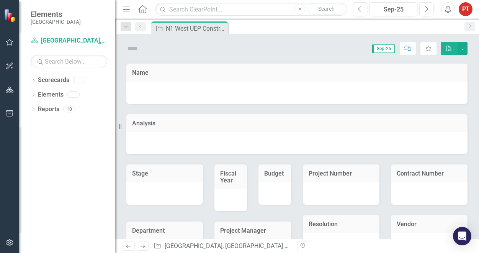 This screenshot has height=253, width=479. Describe the element at coordinates (69, 109) in the screenshot. I see `div: 10` at that location.